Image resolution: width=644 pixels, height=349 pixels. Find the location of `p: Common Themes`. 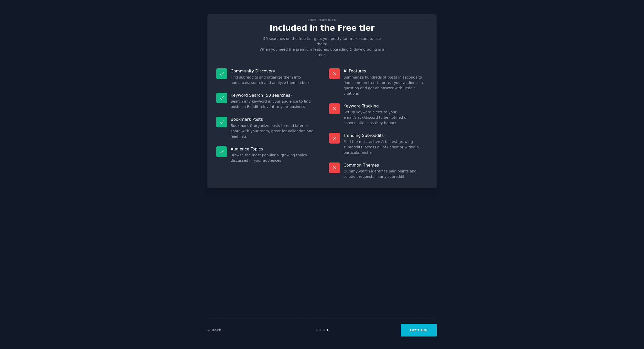

p: Common Themes is located at coordinates (385, 165).